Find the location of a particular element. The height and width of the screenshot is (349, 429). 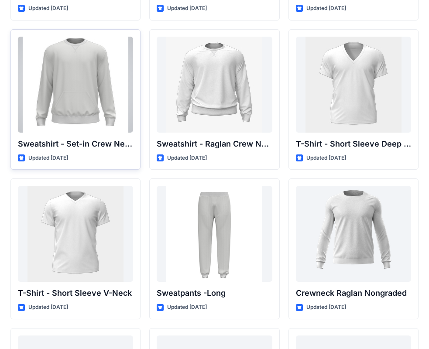

p: Sweatshirt - Set-in Crew Neck w Kangaroo Pocket is located at coordinates (75, 144).